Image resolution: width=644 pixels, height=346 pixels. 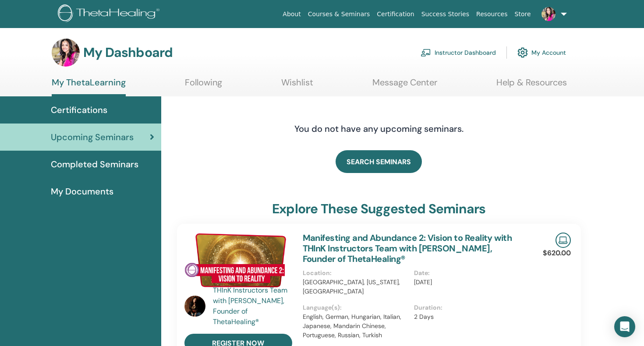 What do you see at coordinates (523, 53) in the screenshot?
I see `img: cog.svg` at bounding box center [523, 53].